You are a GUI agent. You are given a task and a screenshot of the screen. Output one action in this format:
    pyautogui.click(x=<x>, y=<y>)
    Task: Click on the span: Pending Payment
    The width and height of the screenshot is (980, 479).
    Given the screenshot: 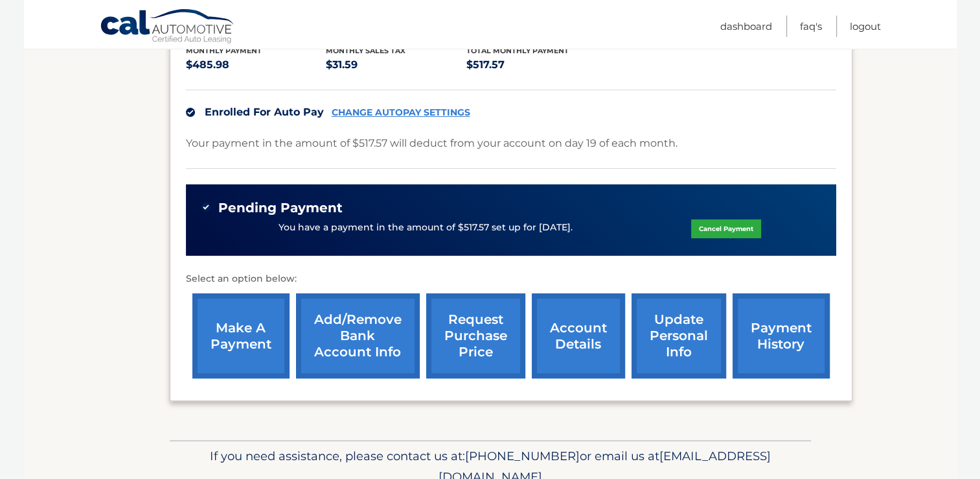 What is the action you would take?
    pyautogui.click(x=280, y=208)
    